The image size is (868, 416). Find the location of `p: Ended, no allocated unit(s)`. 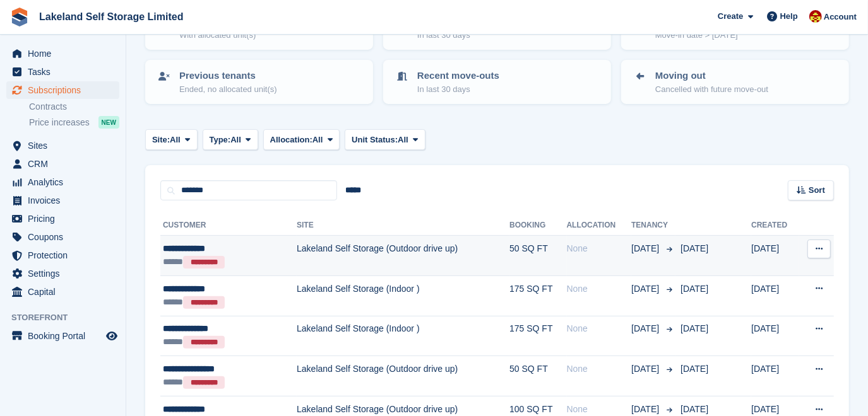

p: Ended, no allocated unit(s) is located at coordinates (228, 89).